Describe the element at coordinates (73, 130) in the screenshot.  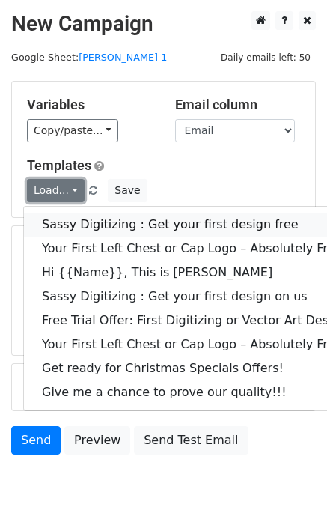
I see `a: Copy/paste...` at that location.